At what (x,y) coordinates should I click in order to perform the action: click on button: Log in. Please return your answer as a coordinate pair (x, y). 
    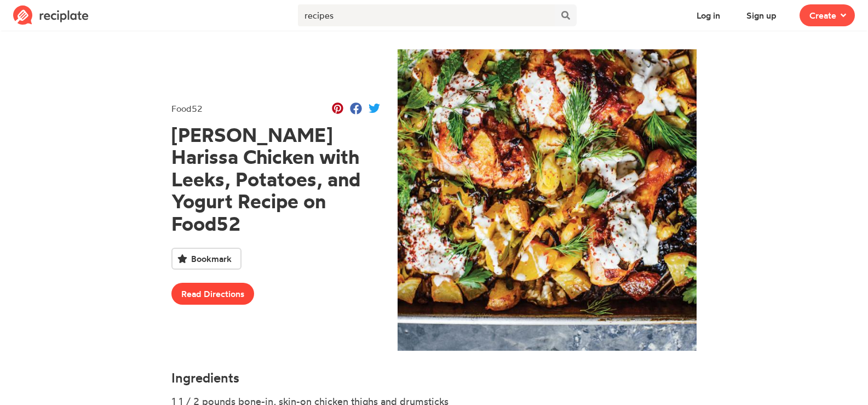
    Looking at the image, I should click on (708, 15).